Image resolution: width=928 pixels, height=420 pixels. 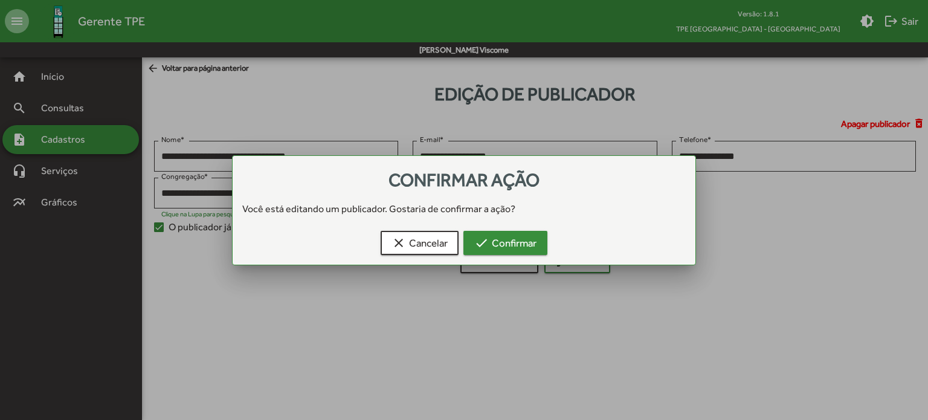 What do you see at coordinates (419, 243) in the screenshot?
I see `span: Cancelar` at bounding box center [419, 243].